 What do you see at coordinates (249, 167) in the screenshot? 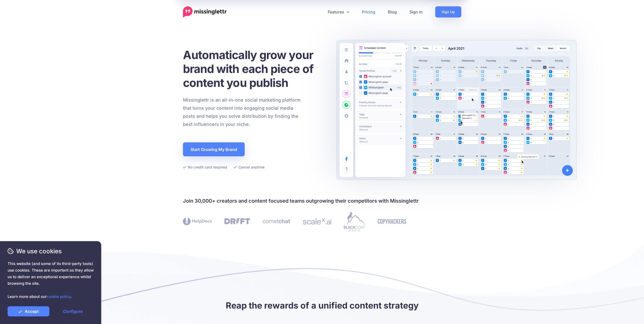
I see `li: Cancel anytime` at bounding box center [249, 167].